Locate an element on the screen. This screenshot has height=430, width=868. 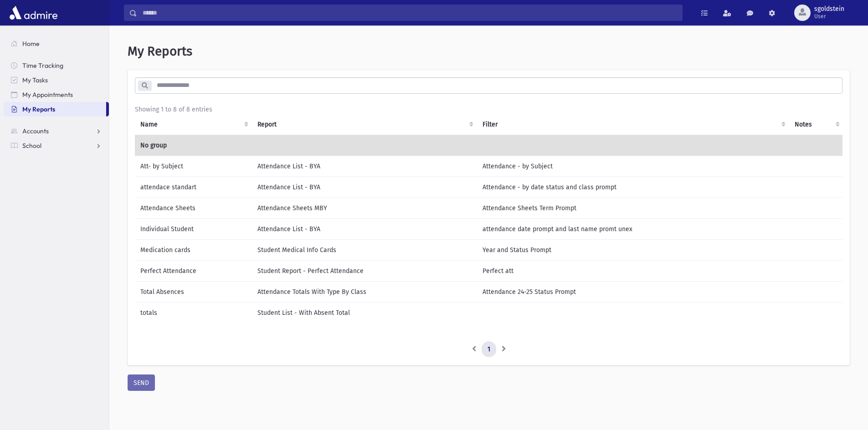
td: Individual Student is located at coordinates (193, 229).